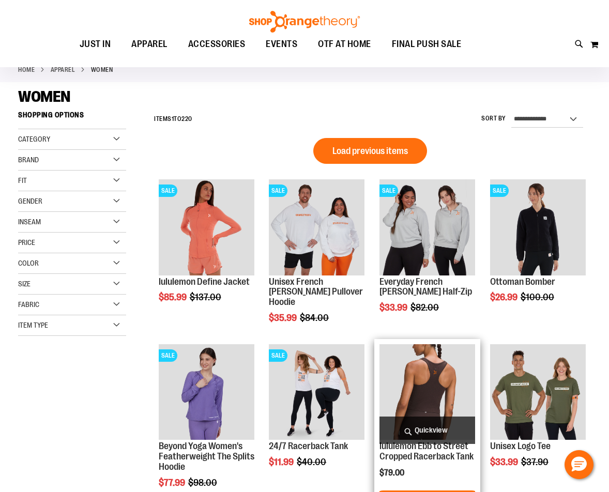  Describe the element at coordinates (370, 151) in the screenshot. I see `span: Load previous items` at that location.